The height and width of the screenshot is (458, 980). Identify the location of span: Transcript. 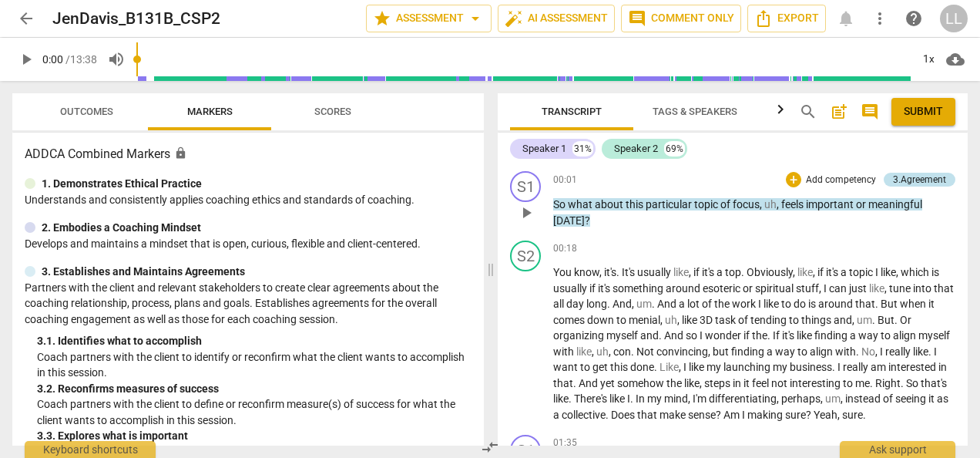
(572, 111).